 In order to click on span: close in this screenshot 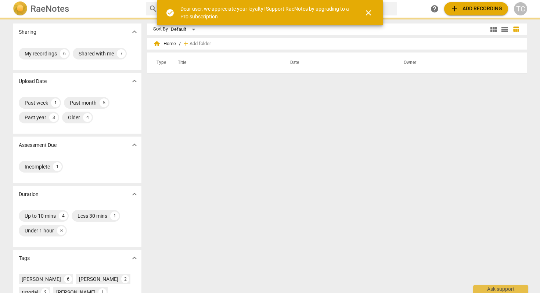, I will do `click(368, 13)`.